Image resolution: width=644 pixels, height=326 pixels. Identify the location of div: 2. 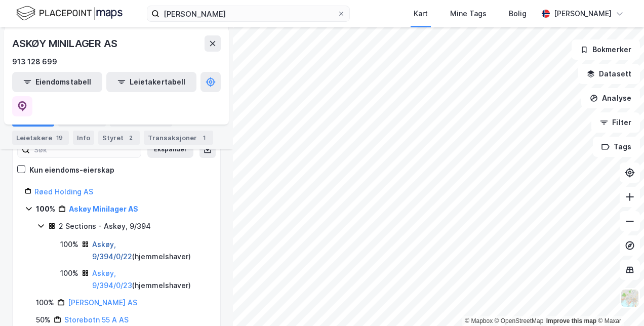
(130, 138).